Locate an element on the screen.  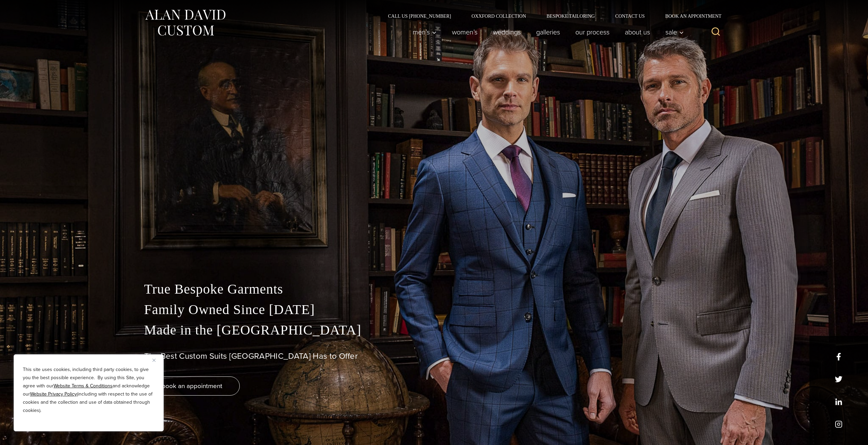
nav: Primary Navigation is located at coordinates (546, 32).